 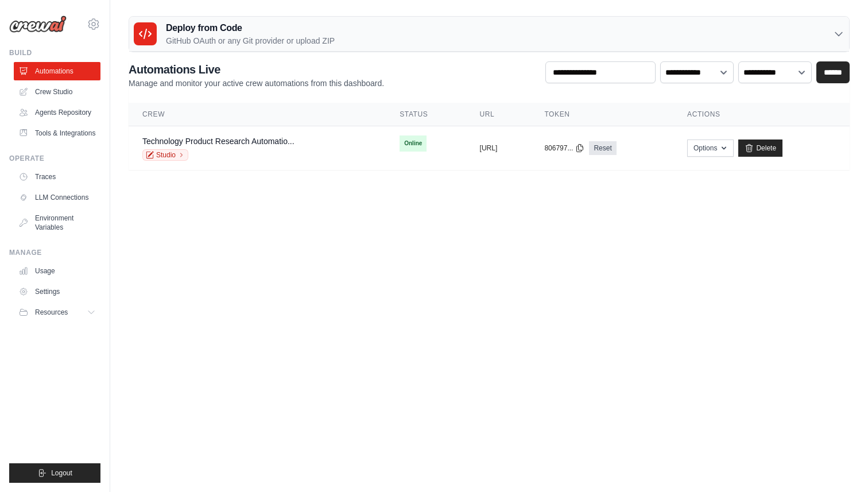 What do you see at coordinates (57, 312) in the screenshot?
I see `button: Resources` at bounding box center [57, 312].